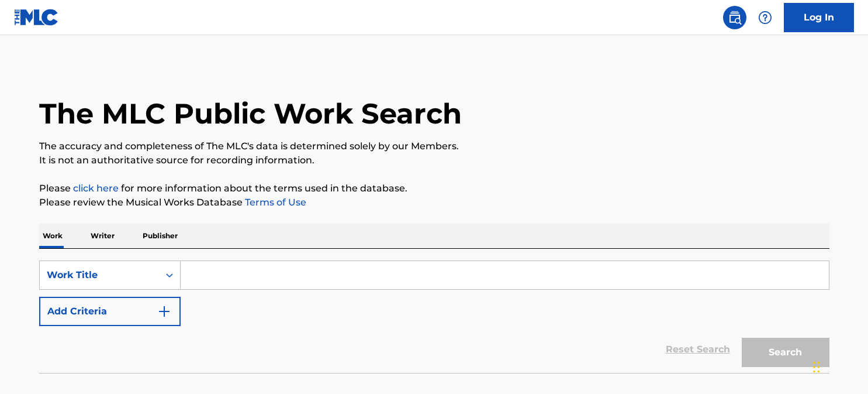 The height and width of the screenshot is (394, 868). What do you see at coordinates (434, 203) in the screenshot?
I see `p: Please review the Musical Works Database` at bounding box center [434, 203].